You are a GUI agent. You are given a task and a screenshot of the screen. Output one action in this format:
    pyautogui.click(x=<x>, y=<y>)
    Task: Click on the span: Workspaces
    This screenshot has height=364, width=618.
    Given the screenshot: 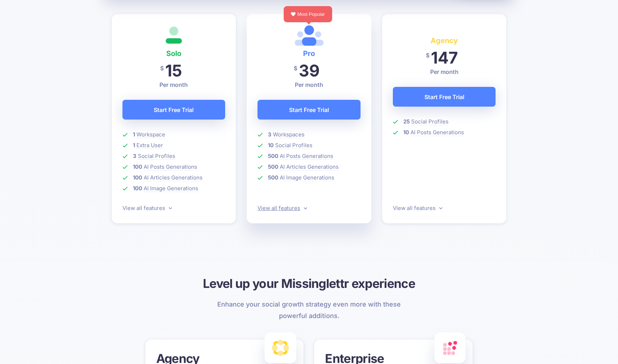 What is the action you would take?
    pyautogui.click(x=289, y=134)
    